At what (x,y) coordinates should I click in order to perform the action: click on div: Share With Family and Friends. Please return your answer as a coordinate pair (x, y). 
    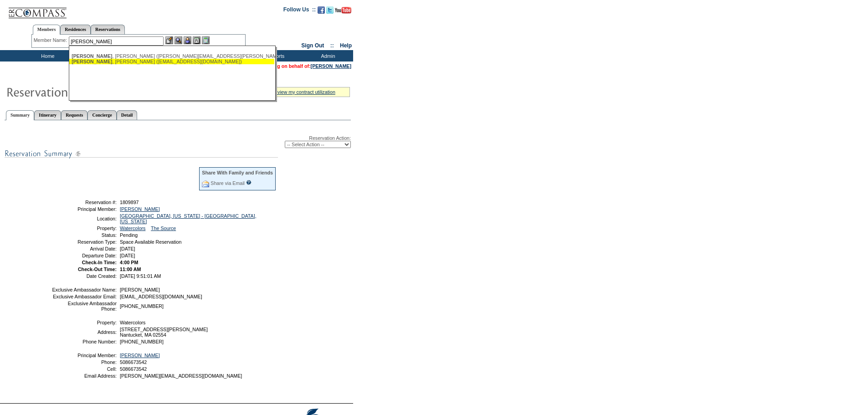
    Looking at the image, I should click on (237, 173).